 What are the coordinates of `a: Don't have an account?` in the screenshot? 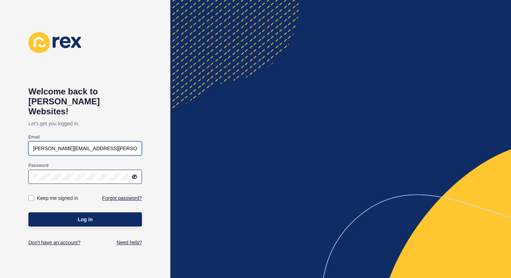 It's located at (54, 242).